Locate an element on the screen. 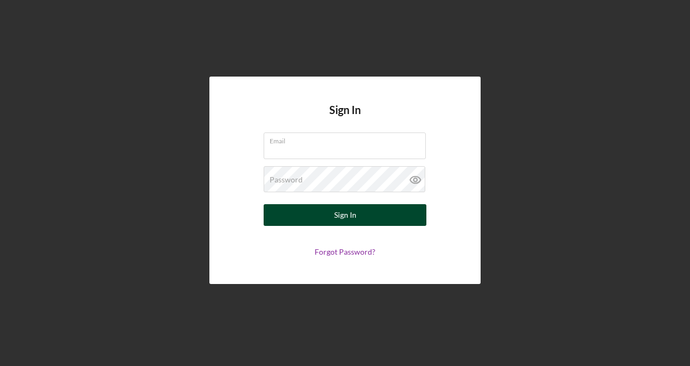  label: Password is located at coordinates (286, 180).